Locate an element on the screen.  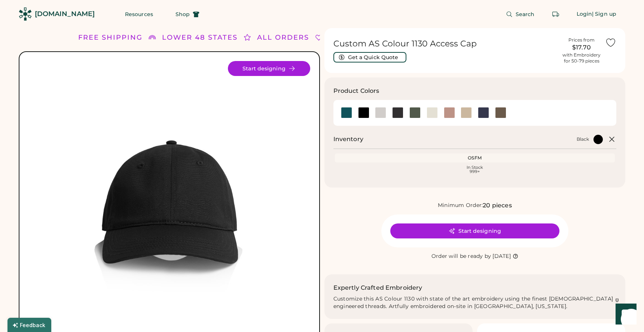
span: Shop is located at coordinates (182, 14).